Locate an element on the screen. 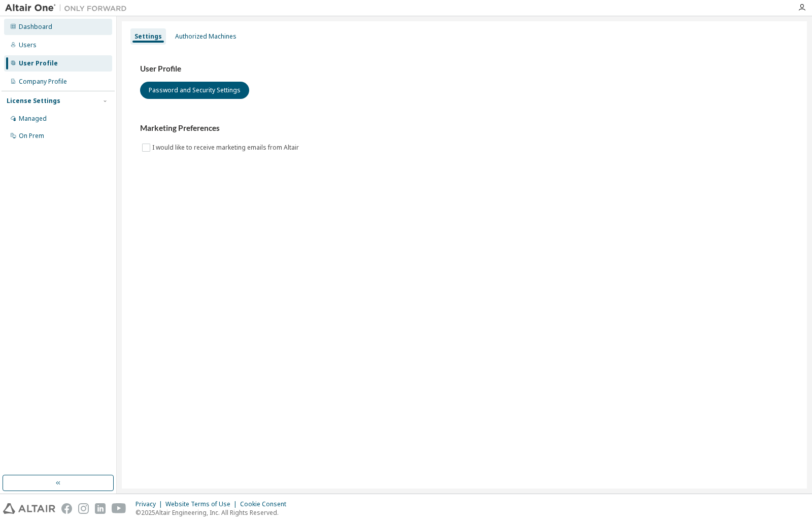  div: Website Terms of Use is located at coordinates (202, 504).